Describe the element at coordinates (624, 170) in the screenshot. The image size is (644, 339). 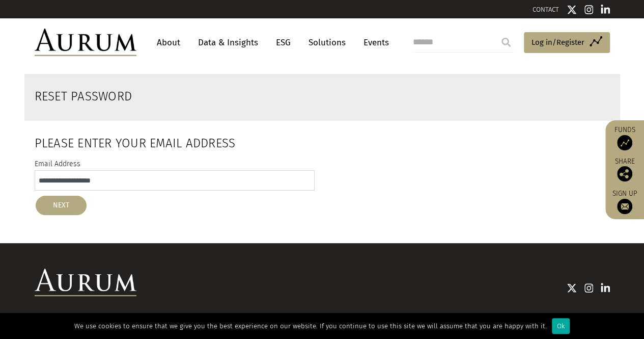
I see `div: Share` at that location.